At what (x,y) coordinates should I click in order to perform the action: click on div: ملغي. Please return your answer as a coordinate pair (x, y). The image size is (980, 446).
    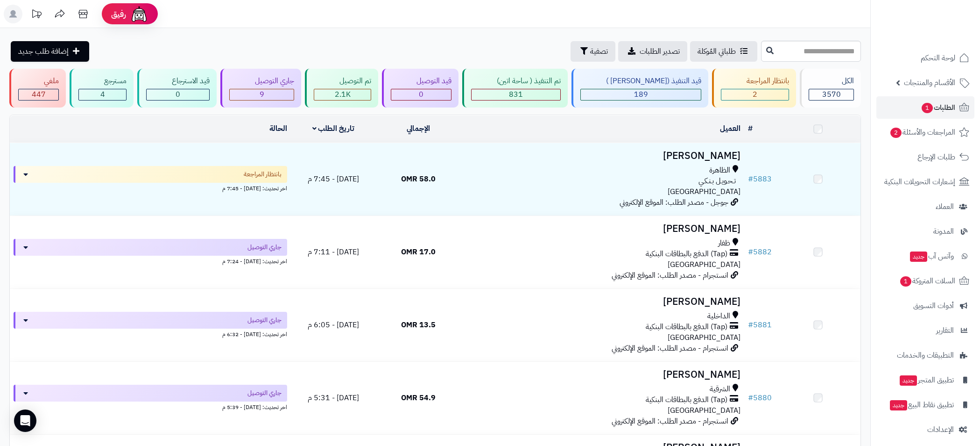
    Looking at the image, I should click on (38, 81).